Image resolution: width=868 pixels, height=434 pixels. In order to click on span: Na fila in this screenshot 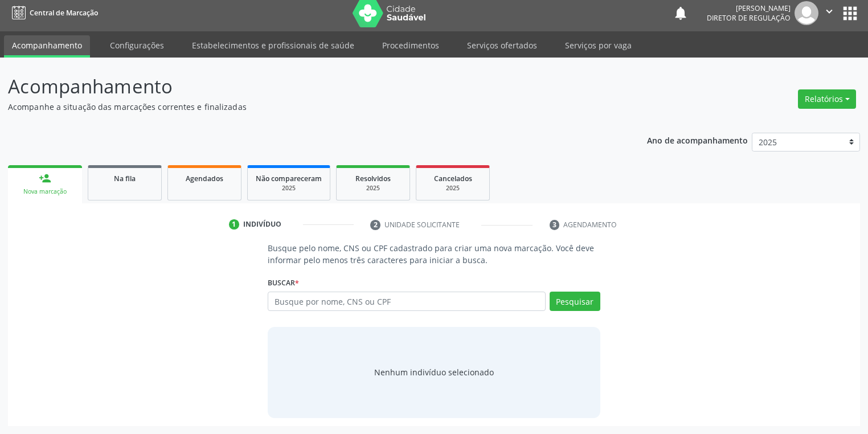, I will do `click(125, 178)`.